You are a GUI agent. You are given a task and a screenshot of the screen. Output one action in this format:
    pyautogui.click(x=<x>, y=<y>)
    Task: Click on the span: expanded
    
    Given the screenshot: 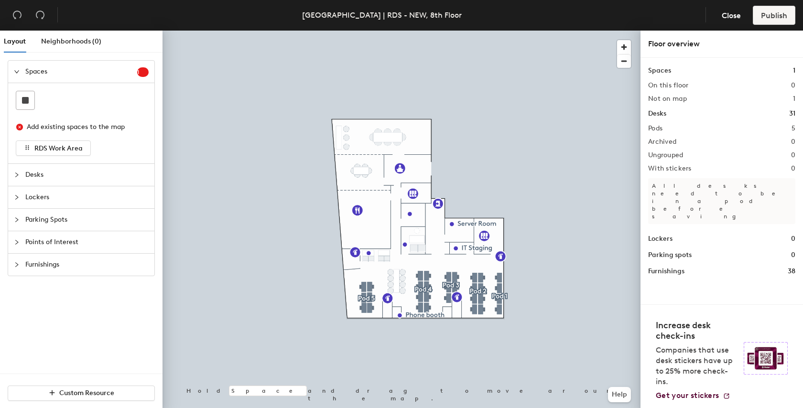 What is the action you would take?
    pyautogui.click(x=17, y=72)
    